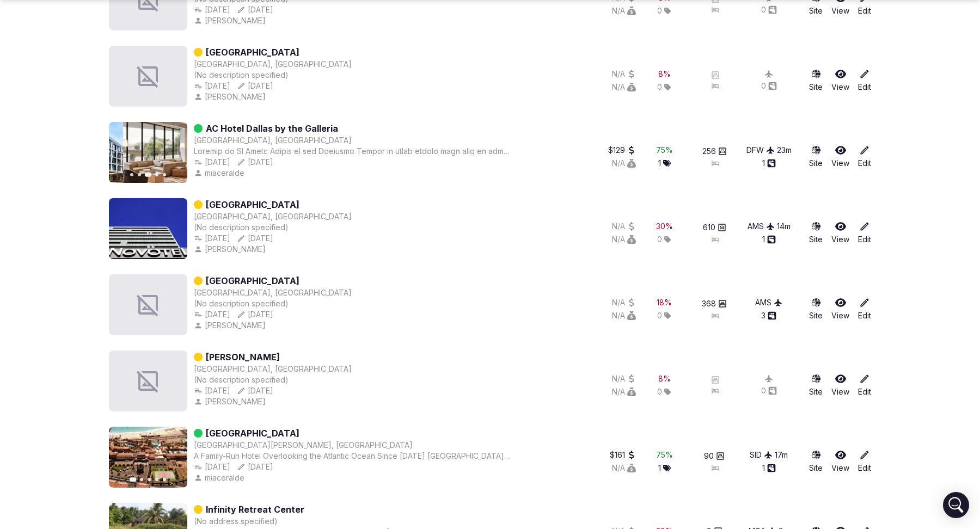 This screenshot has width=980, height=529. What do you see at coordinates (623, 455) in the screenshot?
I see `div: $161` at bounding box center [623, 455].